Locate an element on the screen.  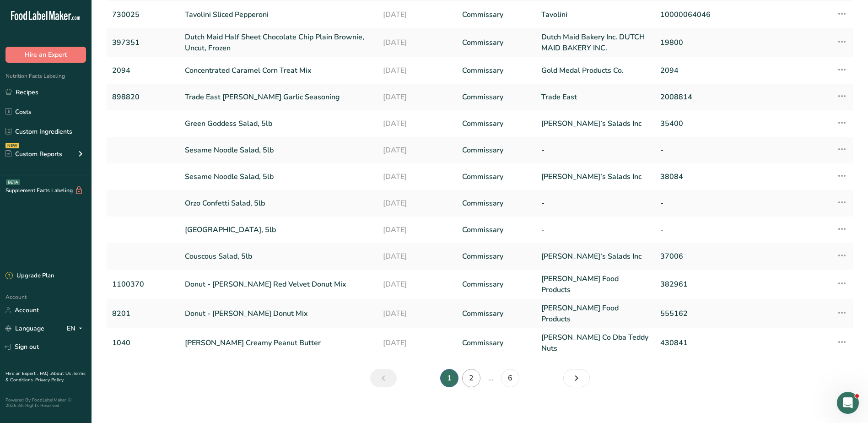
div: EN is located at coordinates (77, 329).